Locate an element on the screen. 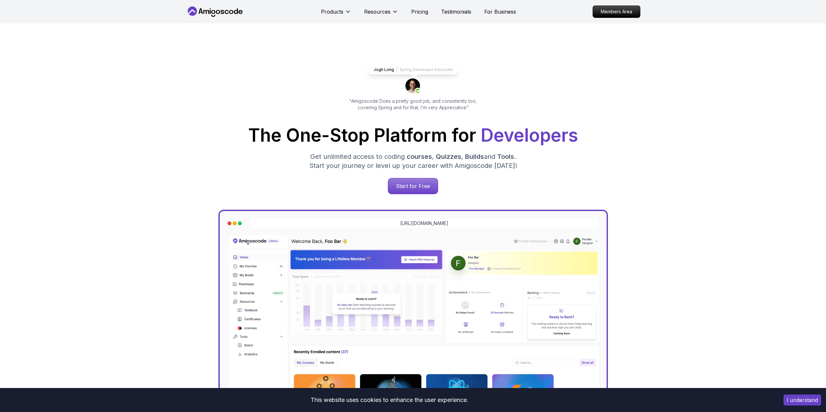 Image resolution: width=826 pixels, height=412 pixels. img: josh long is located at coordinates (413, 86).